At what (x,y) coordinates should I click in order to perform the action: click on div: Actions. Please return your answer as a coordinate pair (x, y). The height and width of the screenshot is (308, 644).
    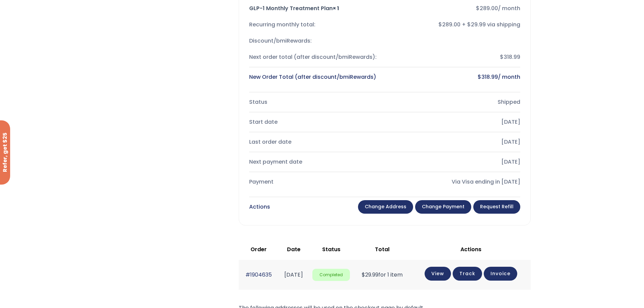
    Looking at the image, I should click on (260, 207).